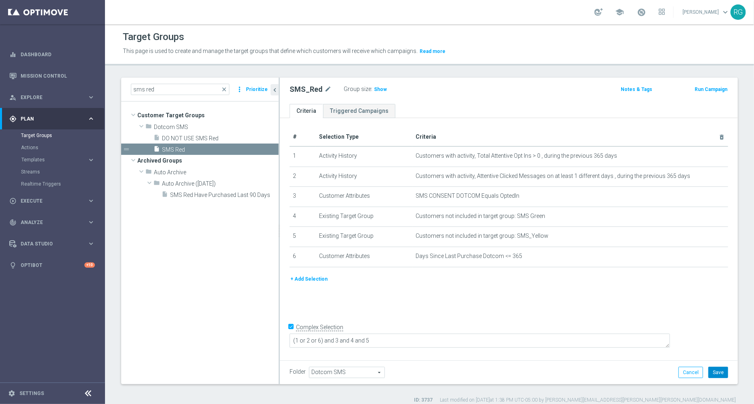 The image size is (754, 404). What do you see at coordinates (220, 138) in the screenshot?
I see `span: DO NOT USE SMS Red` at bounding box center [220, 138].